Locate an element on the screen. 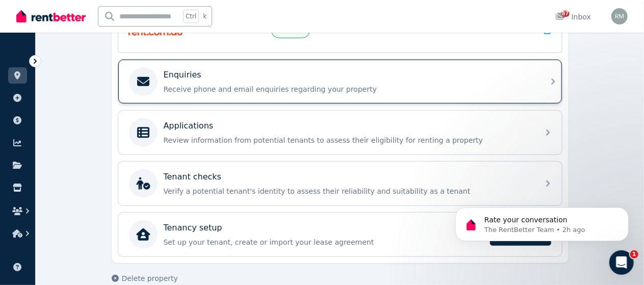  p: Rate your conversation is located at coordinates (110, 34).